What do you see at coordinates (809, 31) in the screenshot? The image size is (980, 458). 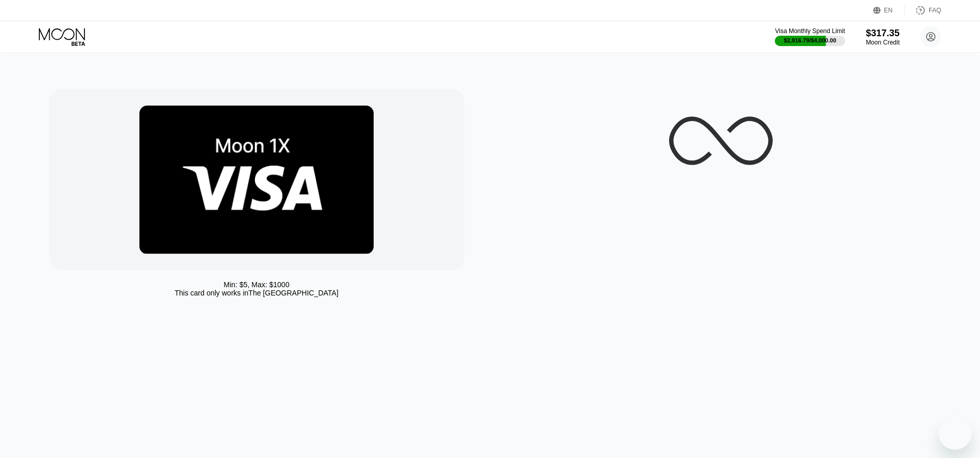 I see `div: Visa Monthly Spend Limit` at bounding box center [809, 31].